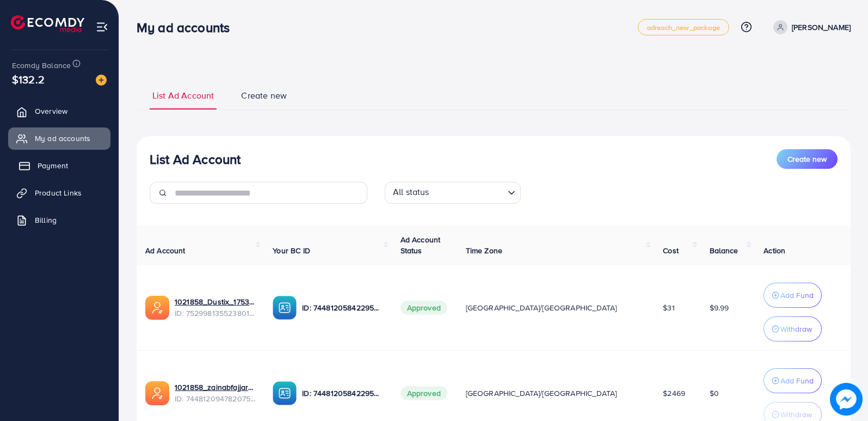  What do you see at coordinates (195, 159) in the screenshot?
I see `h3: List Ad Account` at bounding box center [195, 159].